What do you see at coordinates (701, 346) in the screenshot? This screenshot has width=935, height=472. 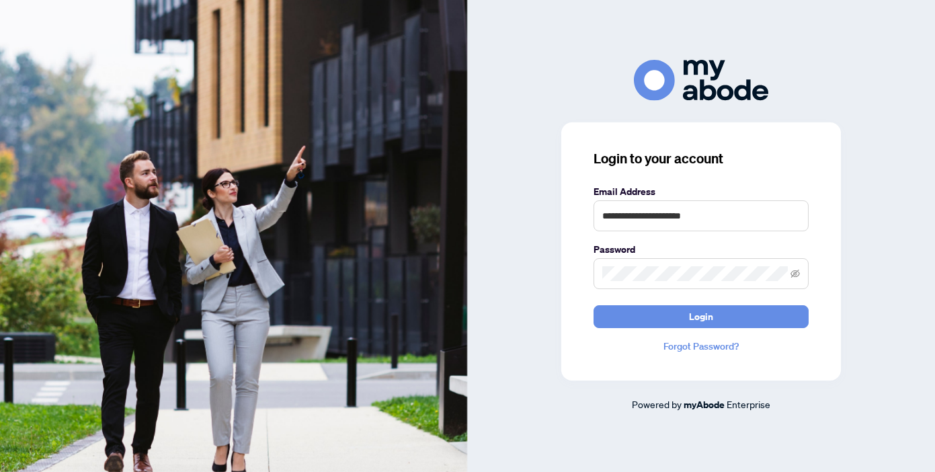 I see `a: Forgot Password?` at bounding box center [701, 346].